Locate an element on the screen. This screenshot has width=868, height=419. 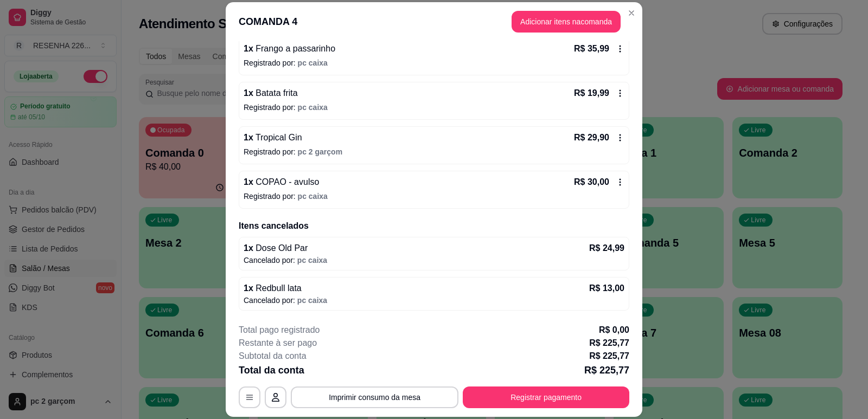
p: Restante à ser pago is located at coordinates (278, 343).